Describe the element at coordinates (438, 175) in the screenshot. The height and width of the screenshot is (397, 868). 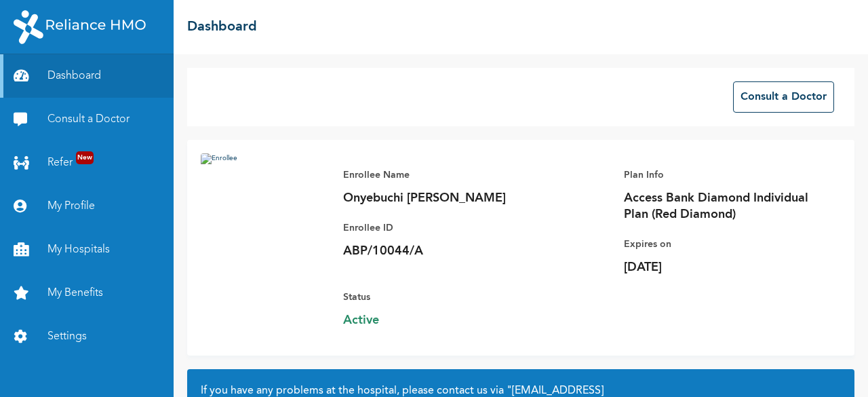
I see `p: Enrollee Name` at that location.